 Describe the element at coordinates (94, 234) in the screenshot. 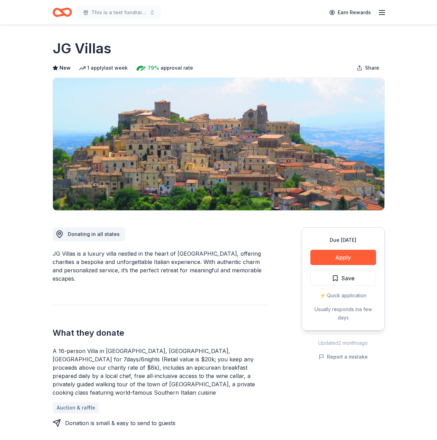

I see `span: Donating in all states` at that location.